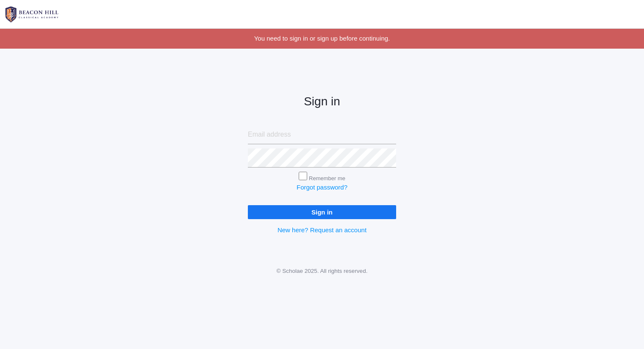  I want to click on input: Sign in, so click(322, 212).